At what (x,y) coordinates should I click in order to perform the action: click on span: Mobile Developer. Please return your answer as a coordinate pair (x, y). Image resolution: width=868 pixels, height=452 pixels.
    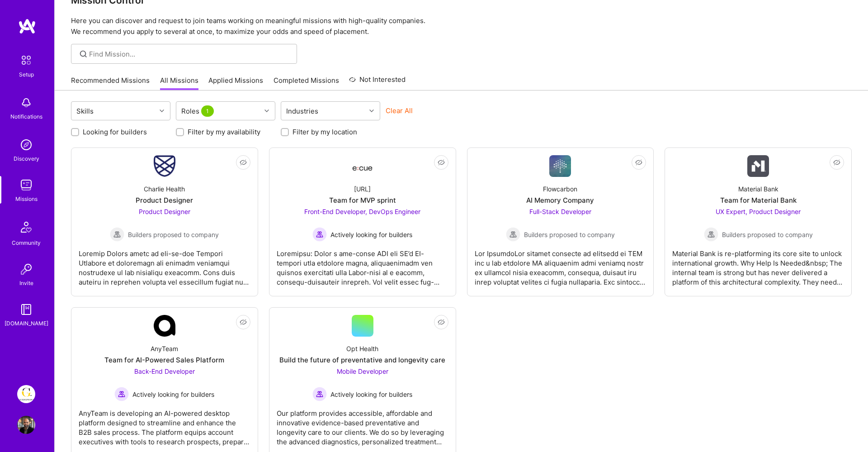
    Looking at the image, I should click on (363, 371).